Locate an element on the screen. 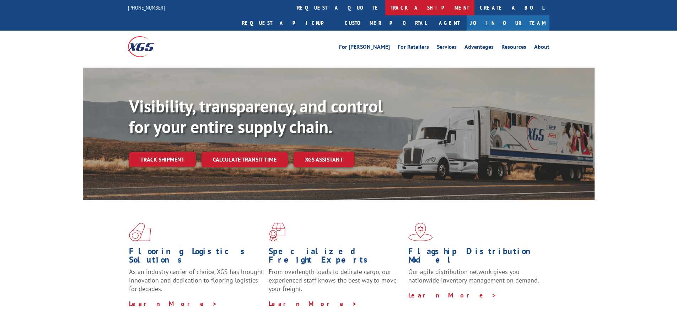 This screenshot has height=327, width=677. img: xgs-icon-flagship-distribution-model-red is located at coordinates (420, 232).